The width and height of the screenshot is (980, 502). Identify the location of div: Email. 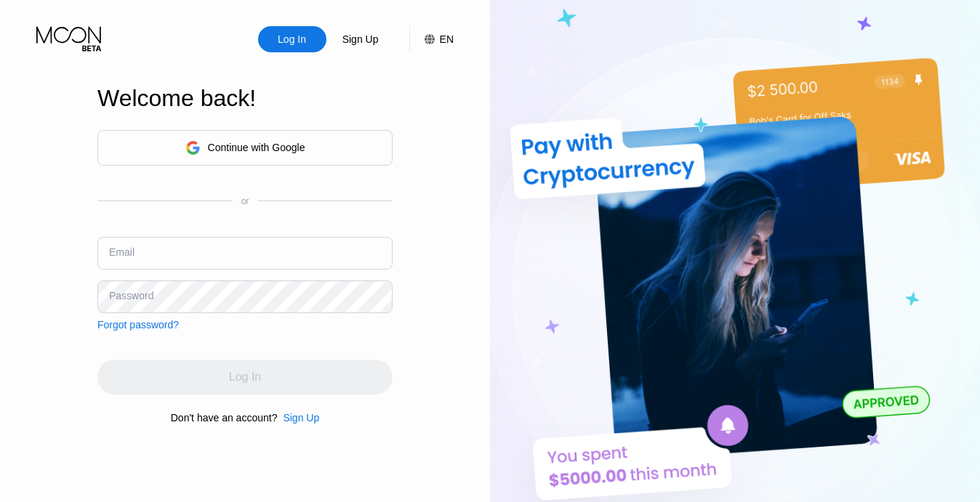
(121, 252).